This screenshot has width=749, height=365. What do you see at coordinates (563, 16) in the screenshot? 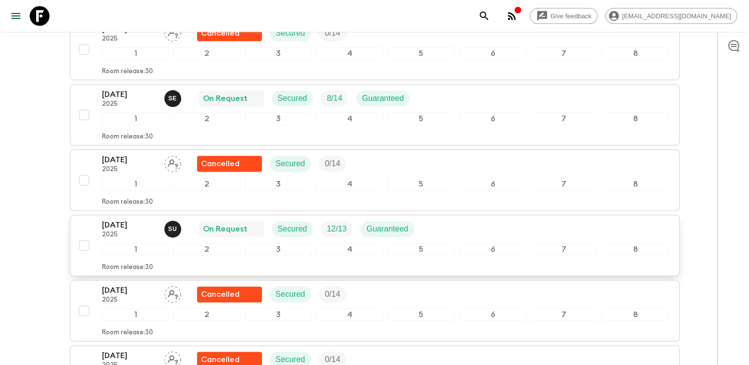
I see `a: Give feedback` at bounding box center [563, 16].